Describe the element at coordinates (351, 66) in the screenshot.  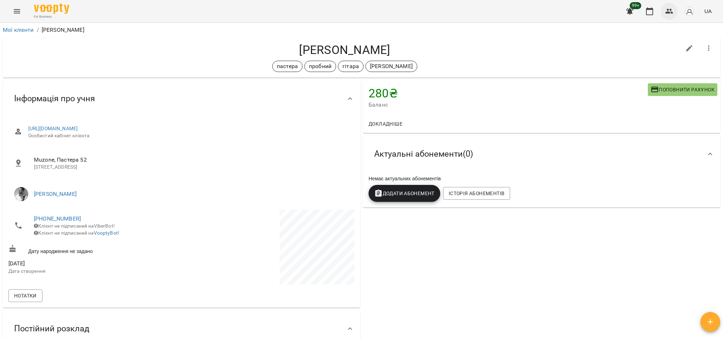
I see `div: гітара` at that location.